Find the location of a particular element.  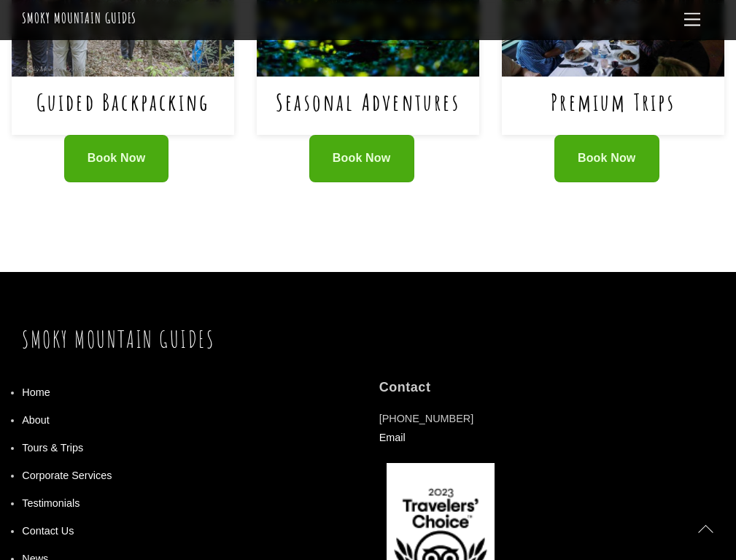

a: Email is located at coordinates (392, 437).